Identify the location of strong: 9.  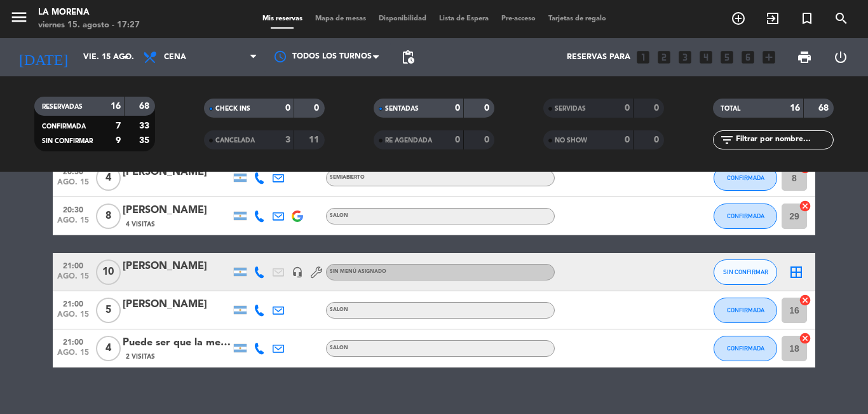
(118, 141).